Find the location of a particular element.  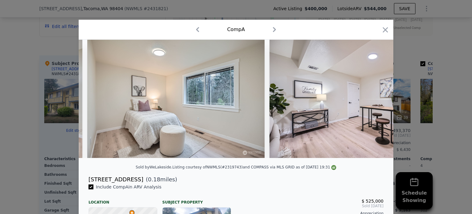

img: NWMLS Logo is located at coordinates (334, 167).